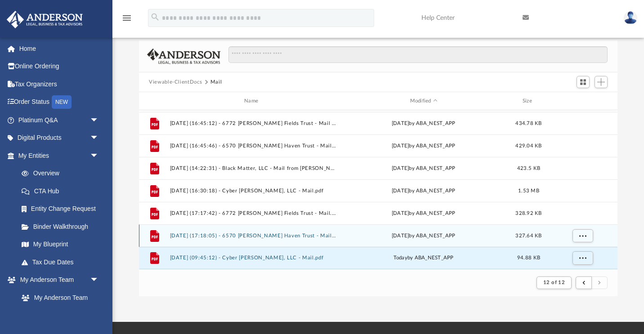 This screenshot has height=334, width=644. Describe the element at coordinates (155, 17) in the screenshot. I see `i: search` at that location.